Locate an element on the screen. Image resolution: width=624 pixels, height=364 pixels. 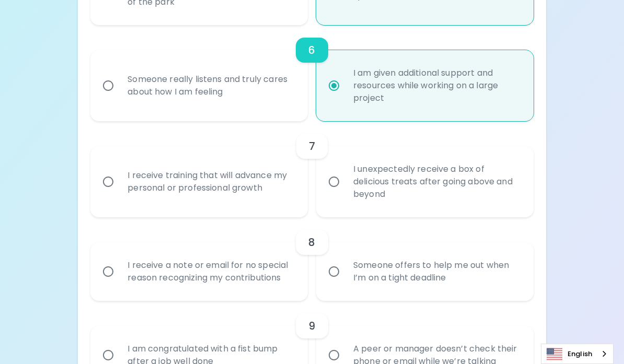
a: English is located at coordinates (577, 353).